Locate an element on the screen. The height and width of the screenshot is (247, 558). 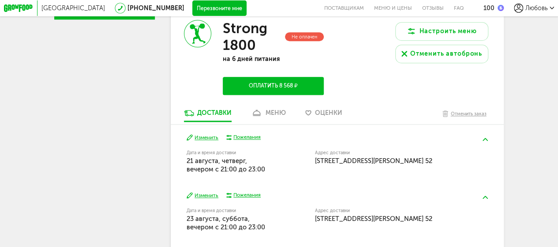
div: меню is located at coordinates (276, 112).